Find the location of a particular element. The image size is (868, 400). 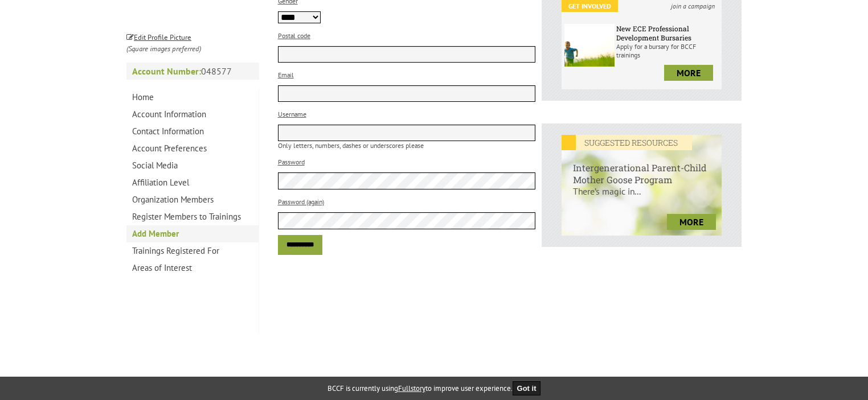

label: Postal code is located at coordinates (294, 35).